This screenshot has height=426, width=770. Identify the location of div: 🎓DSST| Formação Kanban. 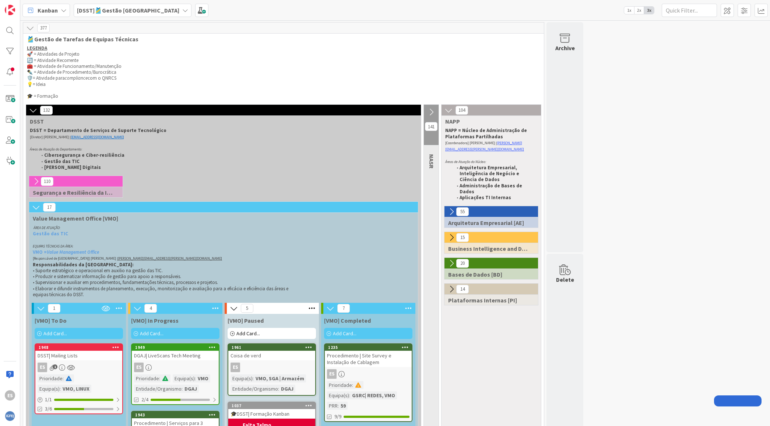
(272, 413).